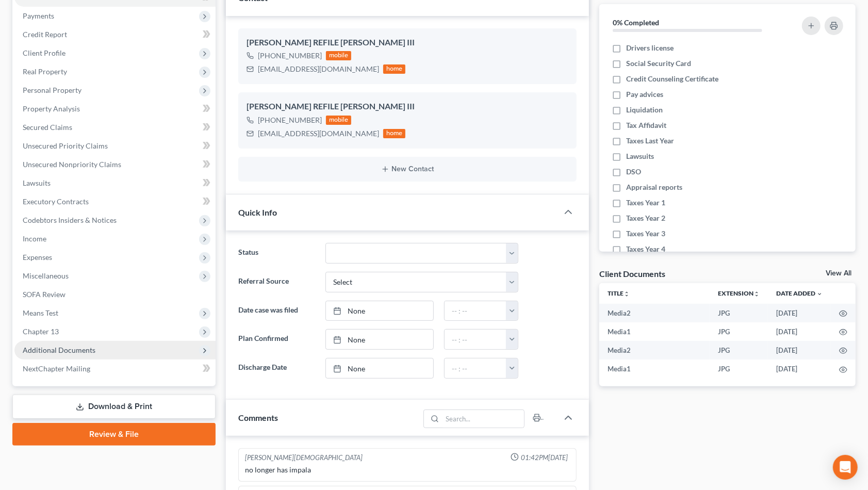  Describe the element at coordinates (483, 418) in the screenshot. I see `input: Search...` at that location.